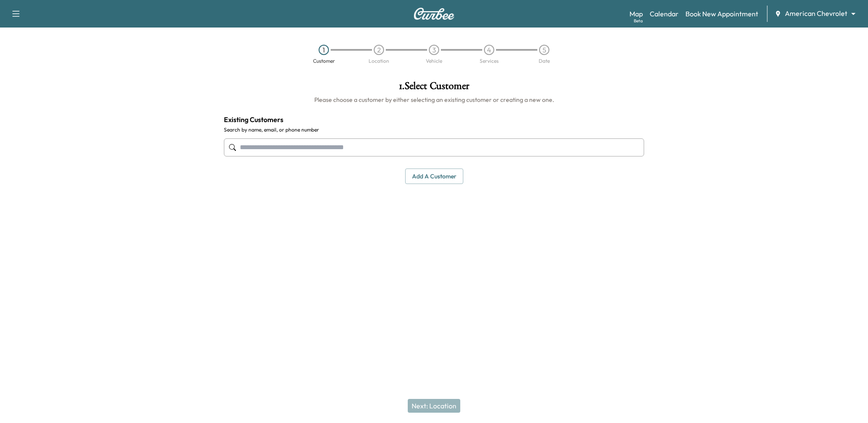 The width and height of the screenshot is (868, 423). Describe the element at coordinates (434, 130) in the screenshot. I see `label: Search by name, email, or phone number` at that location.